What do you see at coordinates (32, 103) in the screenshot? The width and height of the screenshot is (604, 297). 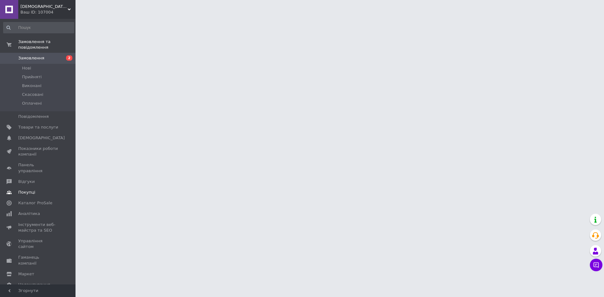 I see `span: Оплачені` at bounding box center [32, 103].